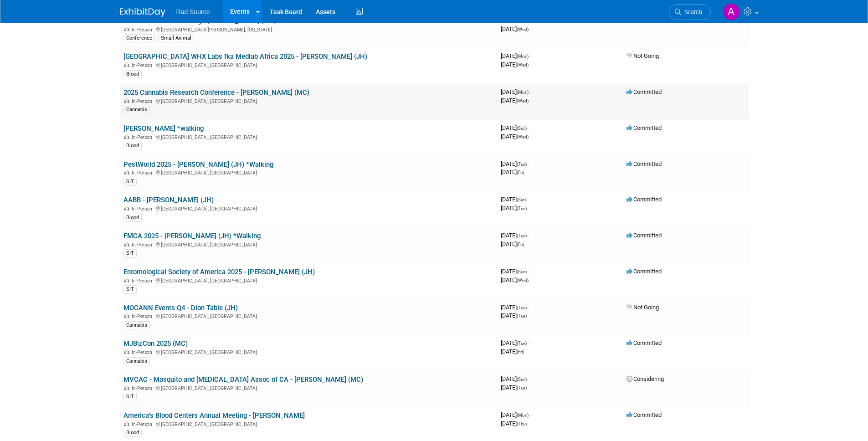 This screenshot has height=441, width=868. What do you see at coordinates (521, 244) in the screenshot?
I see `span: (Fri)` at bounding box center [521, 244].